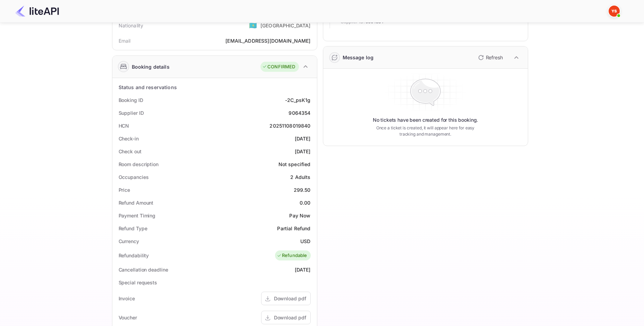  What do you see at coordinates (151, 67) in the screenshot?
I see `div: Booking details` at bounding box center [151, 67].